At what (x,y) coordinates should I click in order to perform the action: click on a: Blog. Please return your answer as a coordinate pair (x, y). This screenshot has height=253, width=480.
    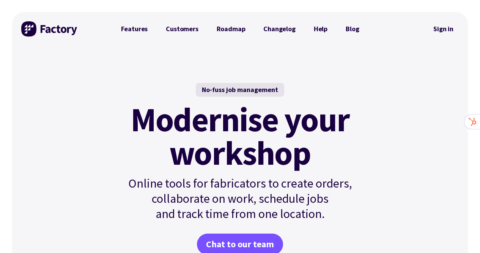
    Looking at the image, I should click on (352, 29).